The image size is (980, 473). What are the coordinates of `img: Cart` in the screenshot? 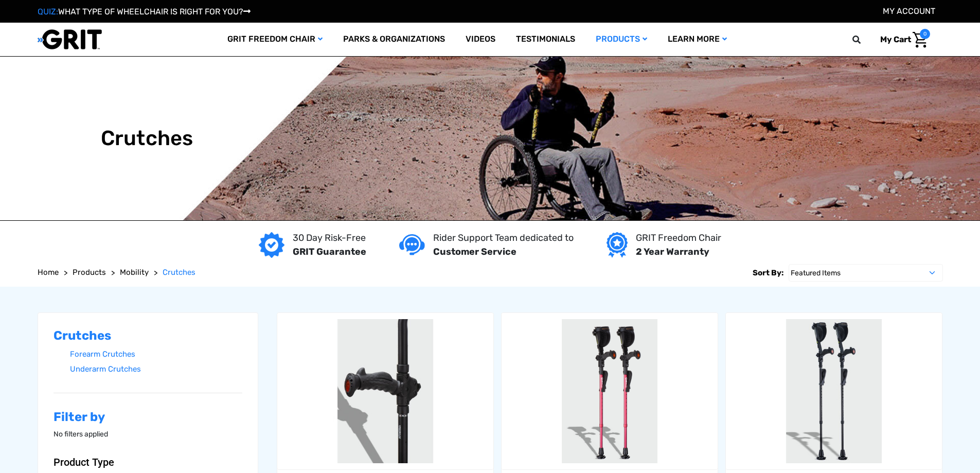 It's located at (920, 39).